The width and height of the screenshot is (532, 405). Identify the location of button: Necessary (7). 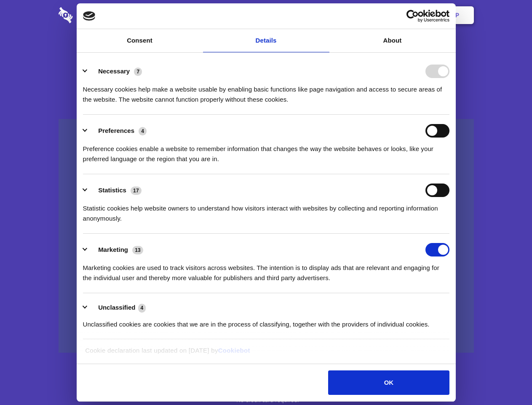
(115, 71).